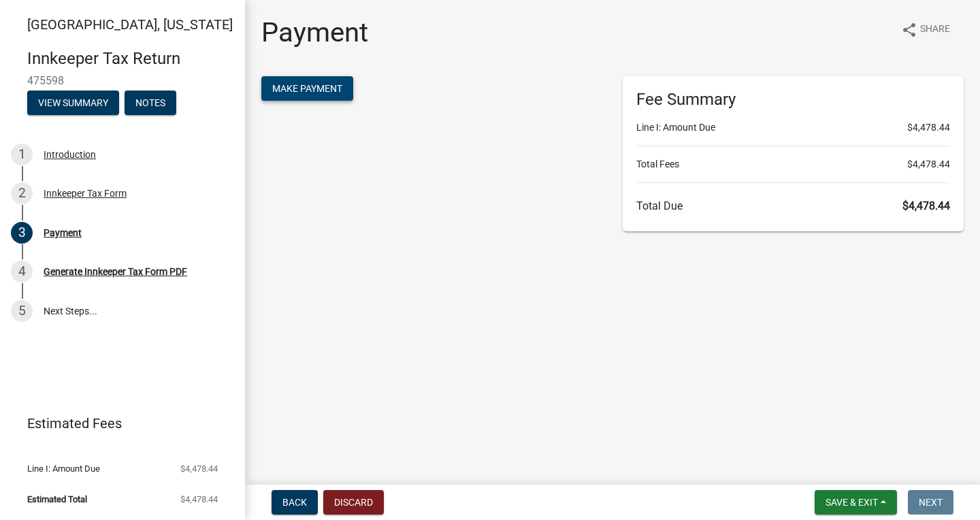  Describe the element at coordinates (22, 311) in the screenshot. I see `div: 5` at that location.